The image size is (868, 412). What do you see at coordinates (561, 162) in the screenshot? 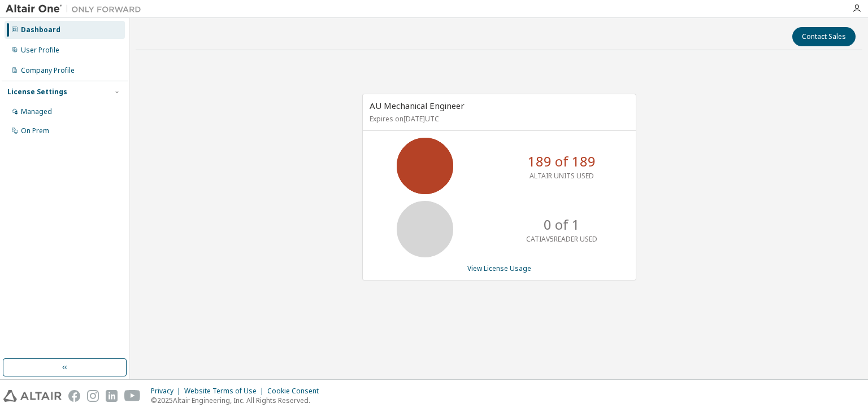
I see `p: 189 of 189` at bounding box center [561, 162].